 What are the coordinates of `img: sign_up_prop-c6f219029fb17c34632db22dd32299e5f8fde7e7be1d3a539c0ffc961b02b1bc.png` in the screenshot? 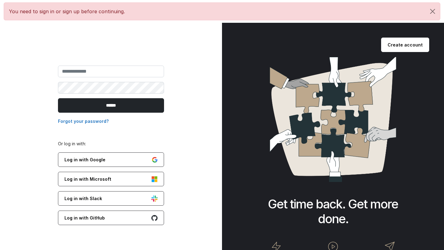 It's located at (333, 120).